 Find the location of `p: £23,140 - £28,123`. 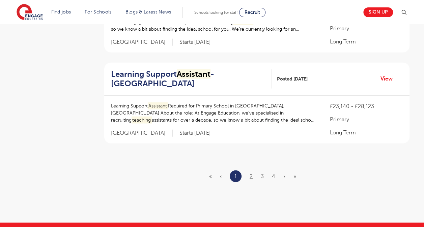

p: £23,140 - £28,123 is located at coordinates (366, 107).